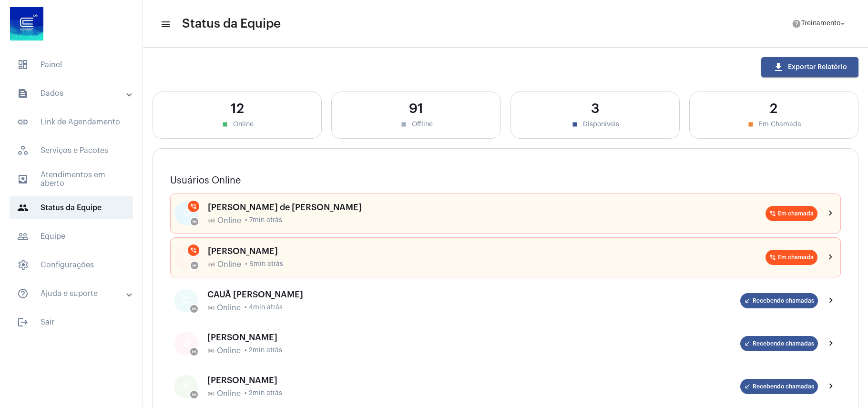  I want to click on span: Equipe, so click(71, 236).